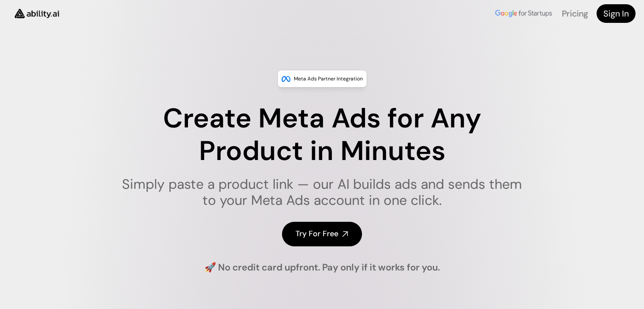  Describe the element at coordinates (575, 13) in the screenshot. I see `a: Pricing` at that location.